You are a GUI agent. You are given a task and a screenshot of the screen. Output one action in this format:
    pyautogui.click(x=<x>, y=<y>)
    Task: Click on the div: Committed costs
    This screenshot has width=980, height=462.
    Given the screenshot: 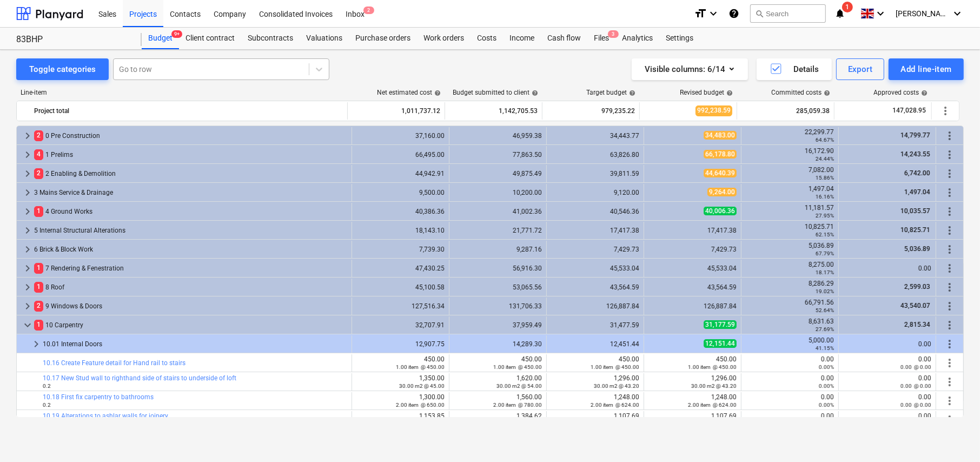 What is the action you would take?
    pyautogui.click(x=800, y=93)
    